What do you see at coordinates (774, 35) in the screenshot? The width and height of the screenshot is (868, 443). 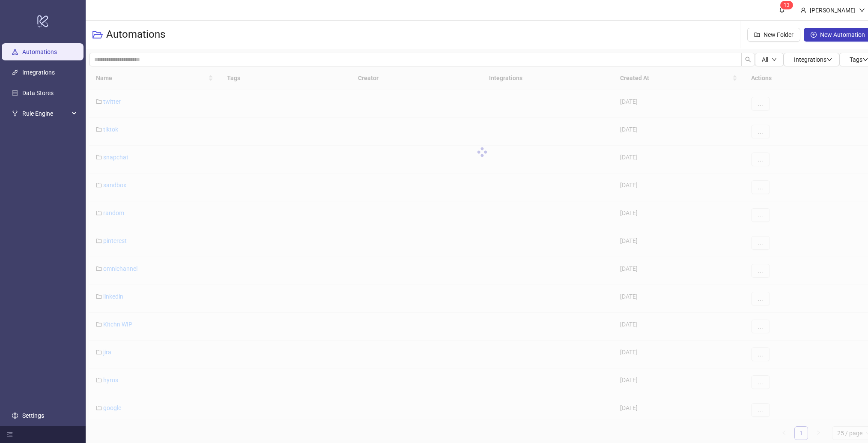 I see `button: New Folder` at bounding box center [774, 35].